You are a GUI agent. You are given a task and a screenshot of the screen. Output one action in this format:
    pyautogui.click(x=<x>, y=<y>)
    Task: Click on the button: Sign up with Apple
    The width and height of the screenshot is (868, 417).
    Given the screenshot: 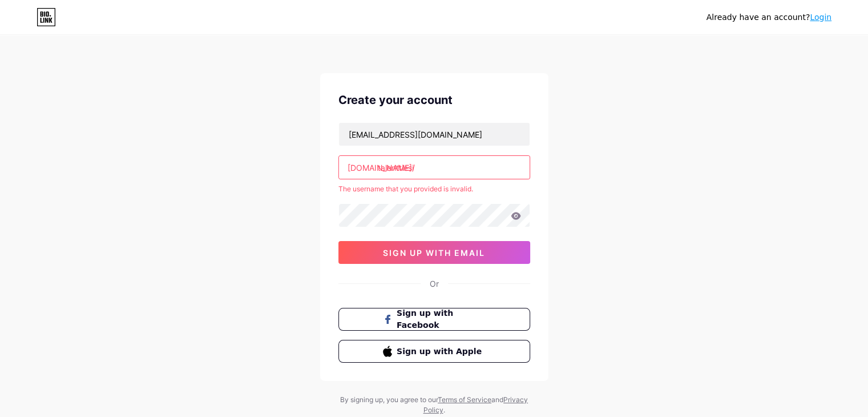 What is the action you would take?
    pyautogui.click(x=434, y=351)
    